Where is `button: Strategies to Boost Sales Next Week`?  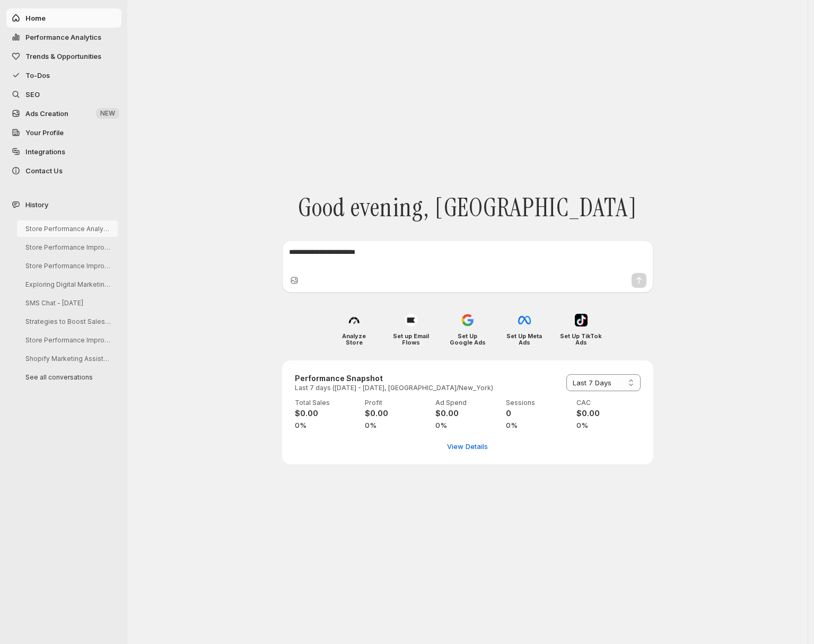
button: Strategies to Boost Sales Next Week is located at coordinates (67, 321).